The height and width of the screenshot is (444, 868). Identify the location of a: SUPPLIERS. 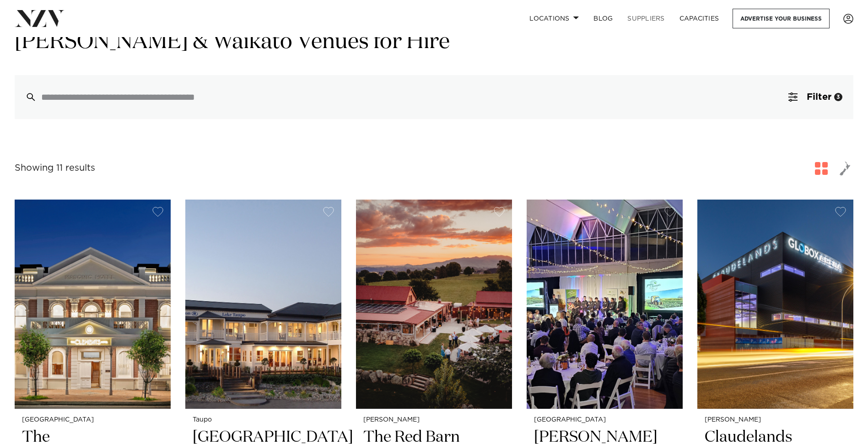
(646, 18).